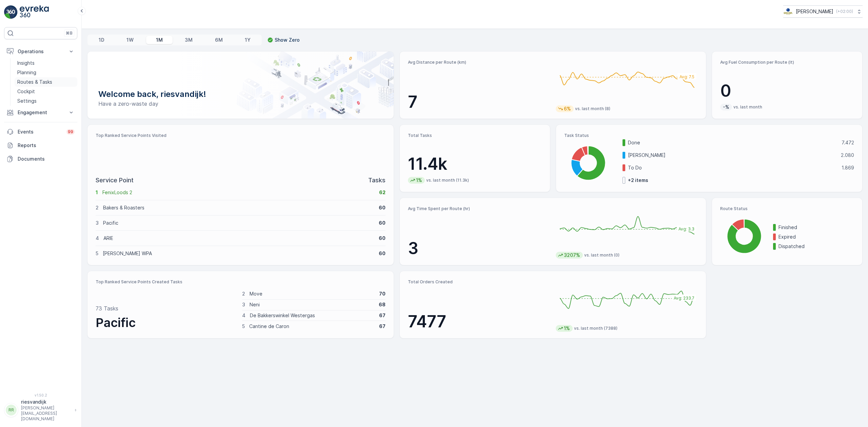 The image size is (868, 427). I want to click on p: Planning, so click(27, 73).